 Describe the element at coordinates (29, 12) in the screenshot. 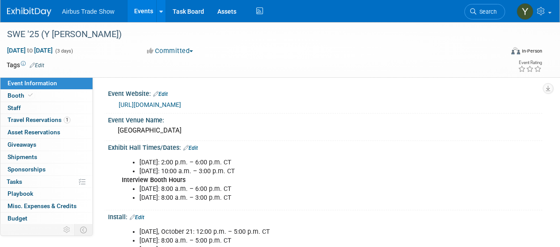

I see `img: ExhibitDay` at that location.